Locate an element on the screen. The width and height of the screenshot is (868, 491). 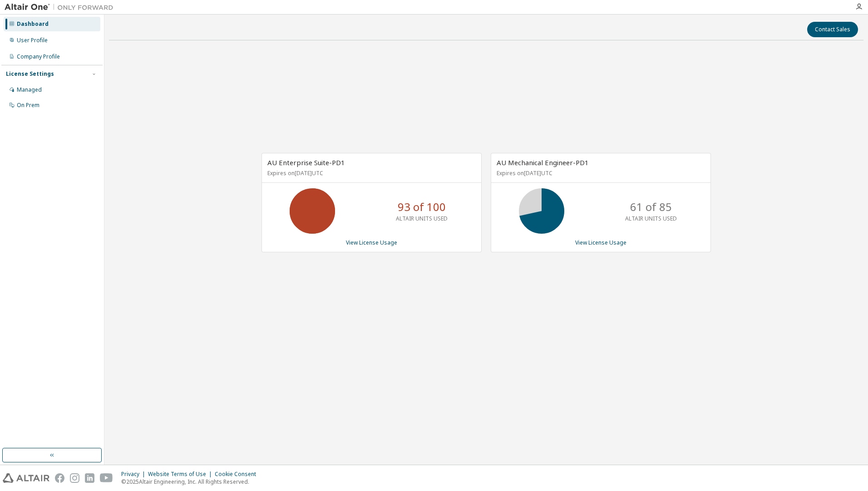
div: Managed is located at coordinates (29, 90).